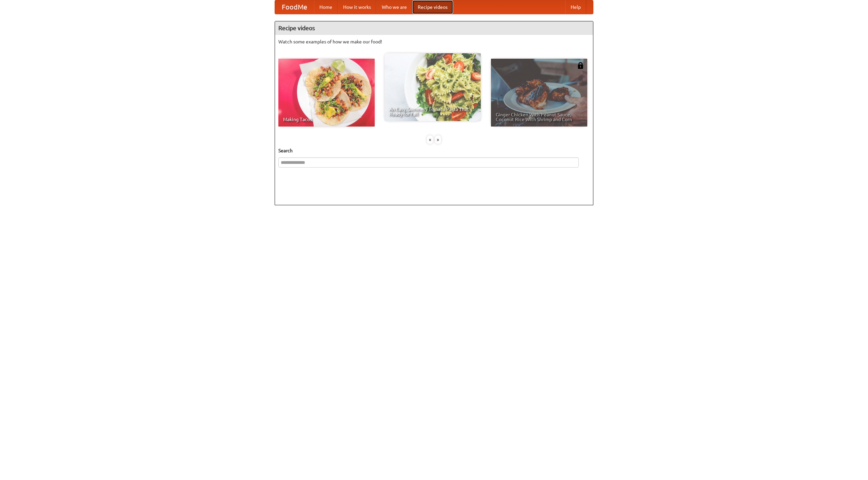  I want to click on a: How it works, so click(357, 7).